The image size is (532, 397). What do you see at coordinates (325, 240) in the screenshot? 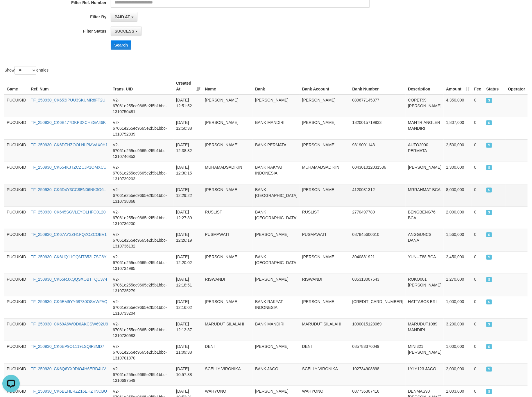
I see `td: PUSMAWATI` at bounding box center [325, 240].